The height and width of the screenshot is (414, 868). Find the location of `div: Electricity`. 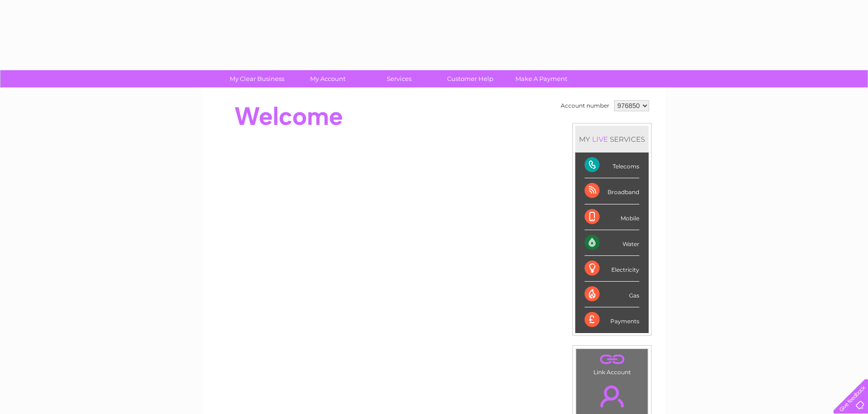

div: Electricity is located at coordinates (612, 268).